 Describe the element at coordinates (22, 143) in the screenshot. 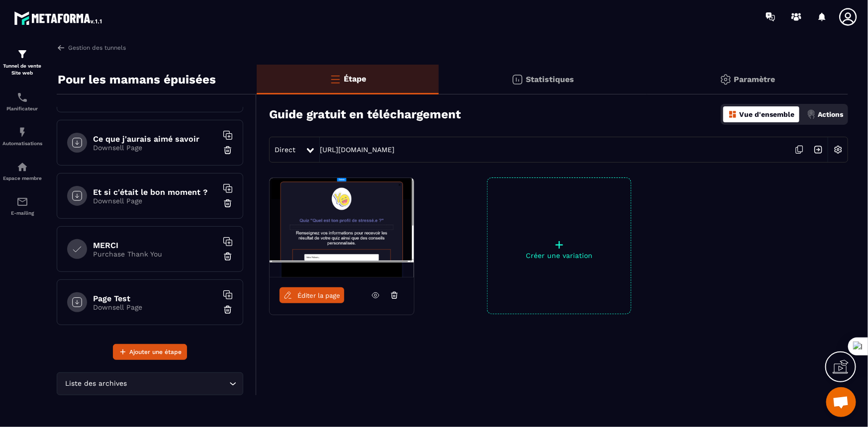

I see `p: Automatisations` at that location.